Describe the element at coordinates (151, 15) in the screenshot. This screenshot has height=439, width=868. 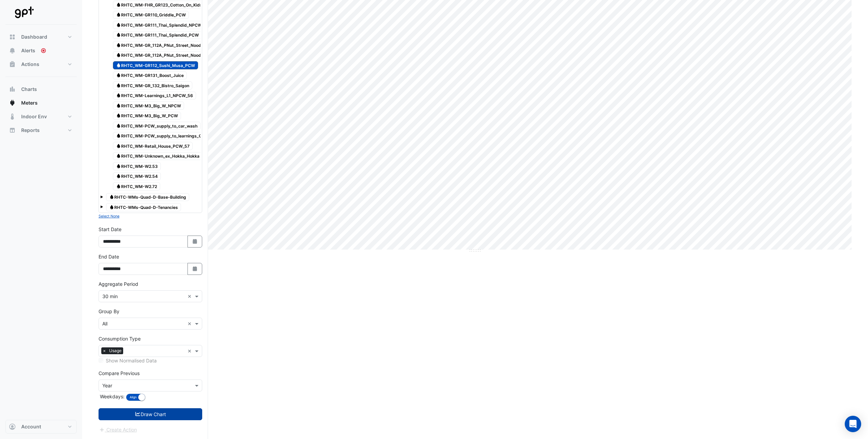
I see `span: RHTC_WM-GR110_Griddle_PCW` at that location.